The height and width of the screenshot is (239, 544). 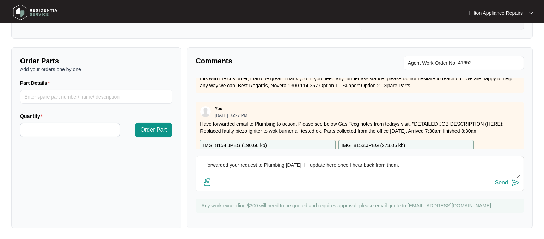 I want to click on p: Add your orders one by one, so click(x=96, y=69).